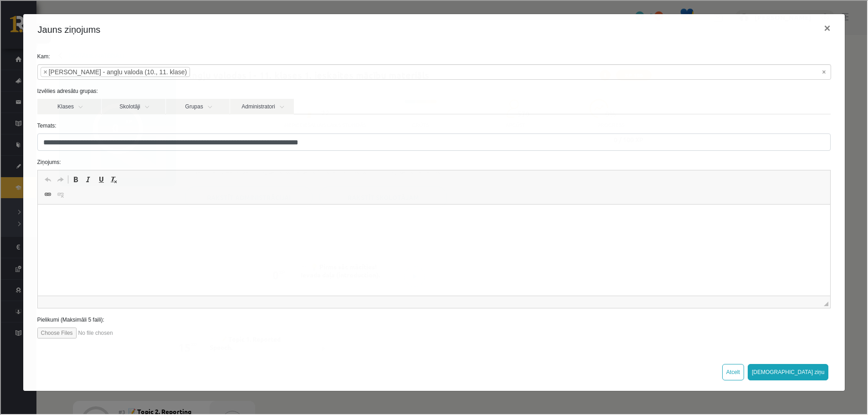  What do you see at coordinates (60, 193) in the screenshot?
I see `a: Убрать ссылку` at bounding box center [60, 193].